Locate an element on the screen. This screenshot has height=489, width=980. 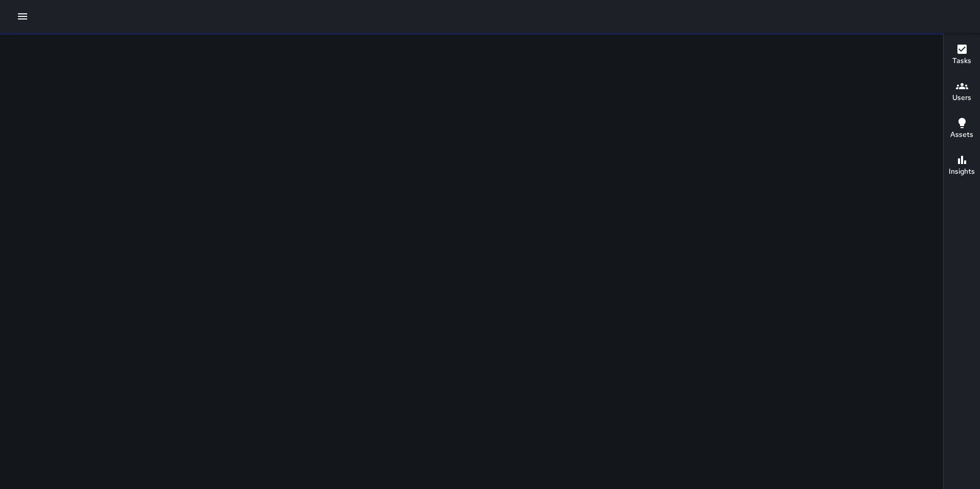
button: Tasks is located at coordinates (961, 56).